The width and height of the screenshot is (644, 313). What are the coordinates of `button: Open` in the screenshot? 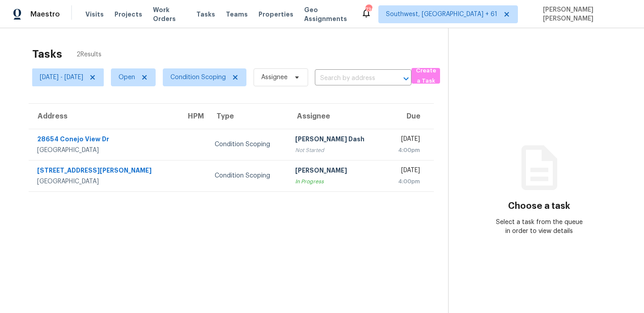 It's located at (406, 79).